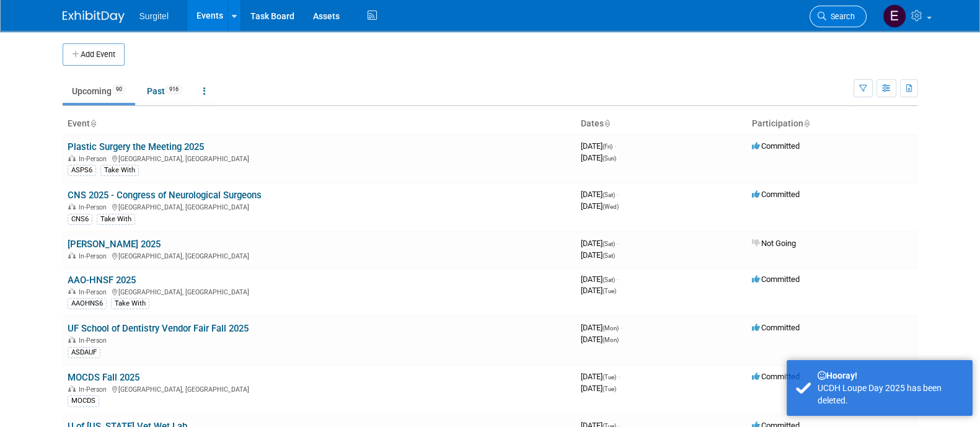  Describe the element at coordinates (165, 91) in the screenshot. I see `a: Past916` at that location.